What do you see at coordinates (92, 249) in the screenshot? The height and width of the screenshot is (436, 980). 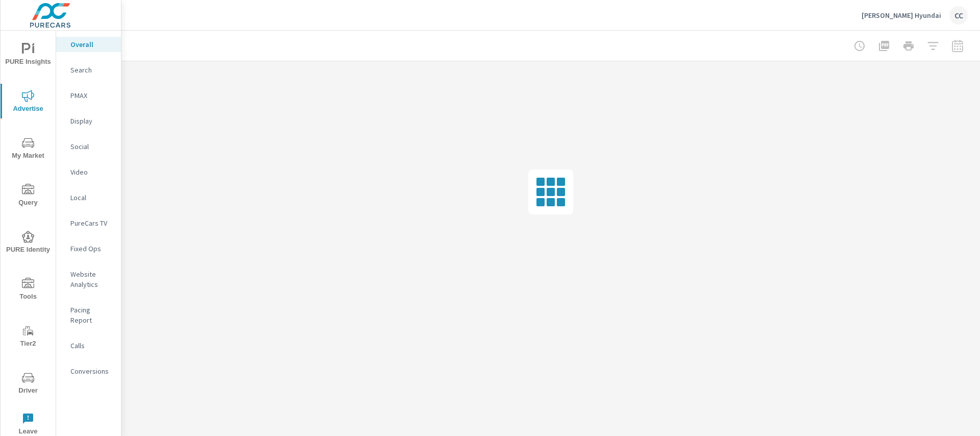 I see `p: Fixed Ops` at bounding box center [92, 249].